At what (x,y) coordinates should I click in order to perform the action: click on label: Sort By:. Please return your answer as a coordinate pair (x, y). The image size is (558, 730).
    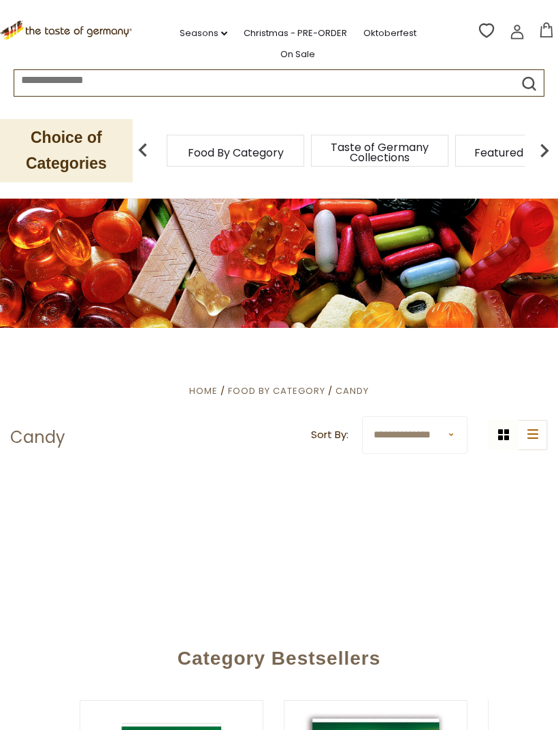
    Looking at the image, I should click on (329, 435).